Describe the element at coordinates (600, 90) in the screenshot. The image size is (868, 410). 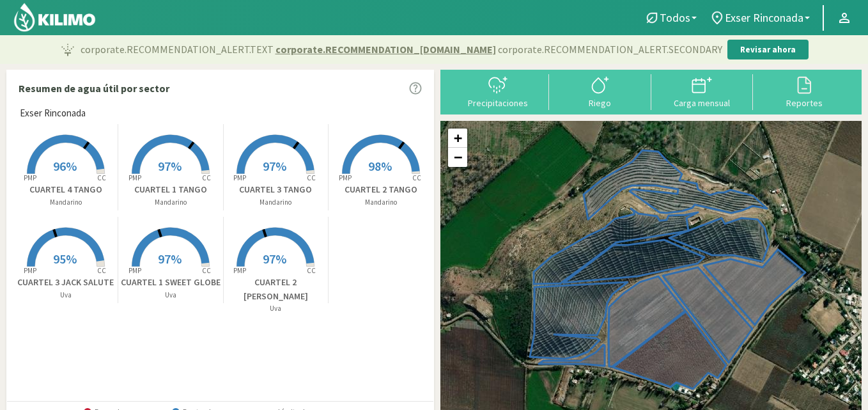
I see `button: Riego` at that location.